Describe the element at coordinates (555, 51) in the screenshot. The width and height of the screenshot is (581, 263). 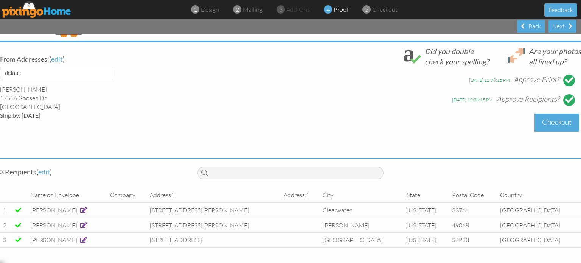
I see `div: Are your photos` at that location.